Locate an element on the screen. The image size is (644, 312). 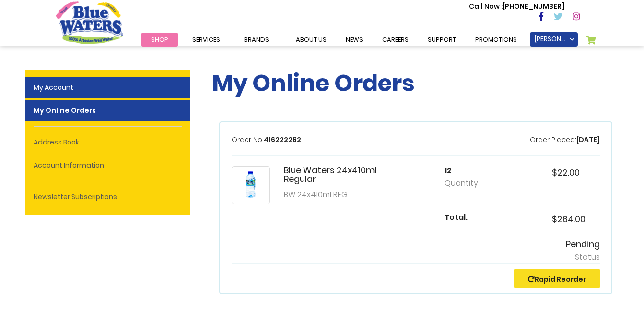
p: Quantity is located at coordinates (469, 183).